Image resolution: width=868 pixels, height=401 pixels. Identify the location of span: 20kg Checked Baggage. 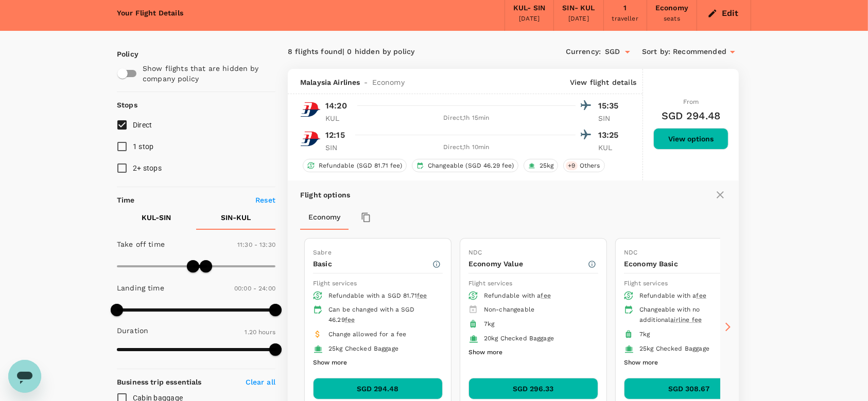
(518, 339).